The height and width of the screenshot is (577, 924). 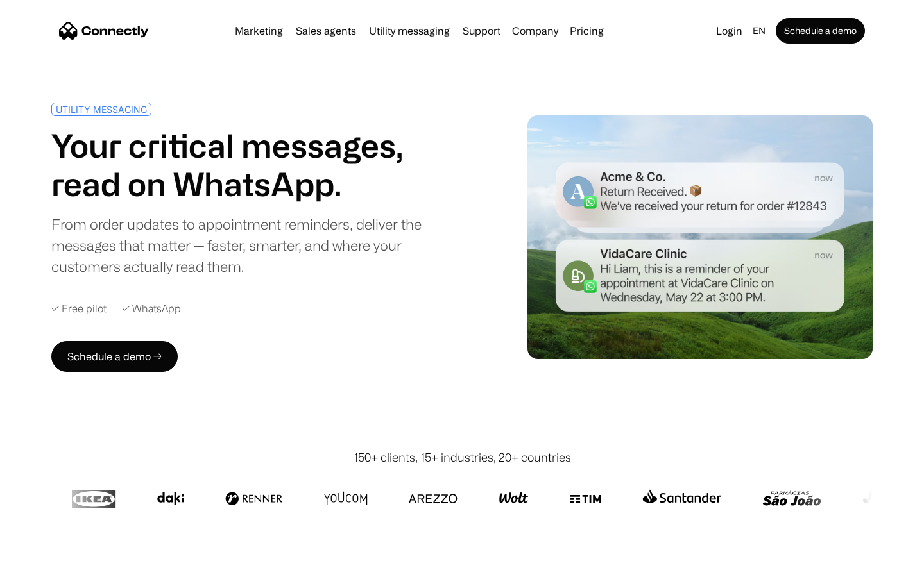 What do you see at coordinates (114, 357) in the screenshot?
I see `a: Schedule a demo →` at bounding box center [114, 357].